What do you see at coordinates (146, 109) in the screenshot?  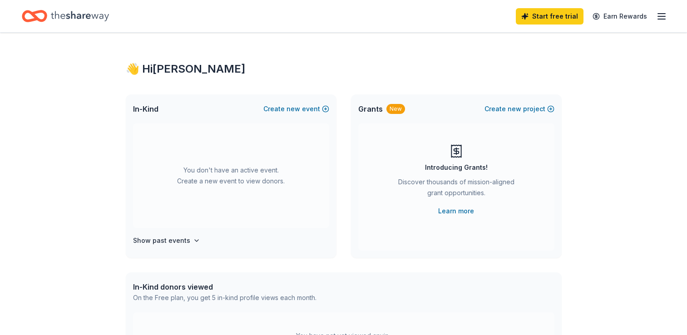 I see `span: In-Kind` at bounding box center [146, 109].